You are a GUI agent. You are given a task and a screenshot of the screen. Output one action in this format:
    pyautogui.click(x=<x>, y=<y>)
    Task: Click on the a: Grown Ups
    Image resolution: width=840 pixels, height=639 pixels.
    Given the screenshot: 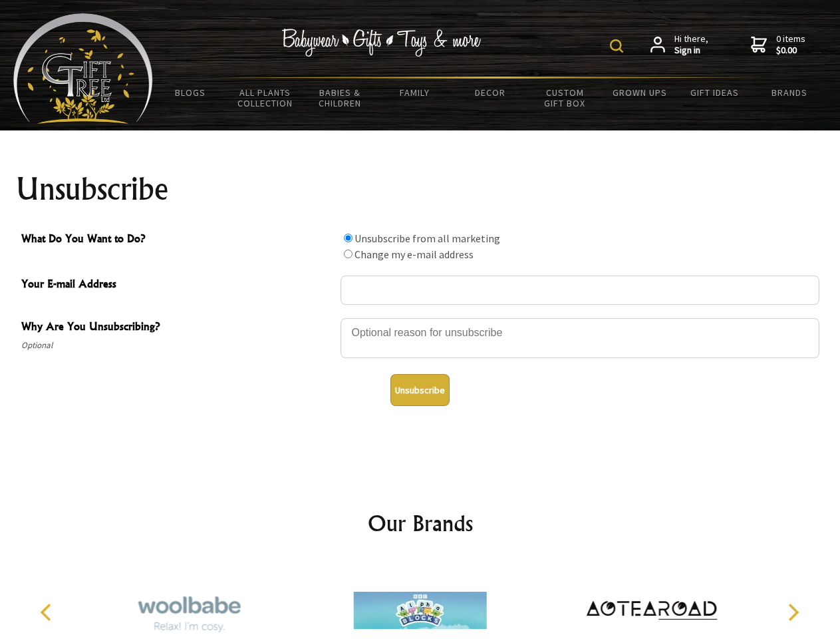 What is the action you would take?
    pyautogui.click(x=639, y=93)
    